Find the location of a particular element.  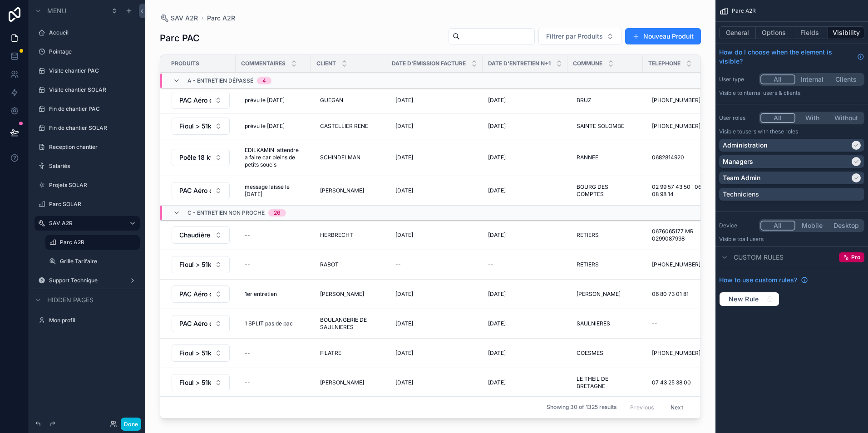

button: Visibility is located at coordinates (846, 32).